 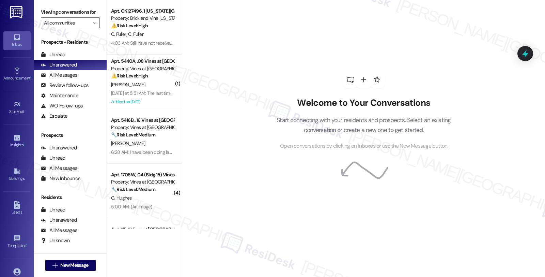 I want to click on a: Inbox, so click(x=17, y=41).